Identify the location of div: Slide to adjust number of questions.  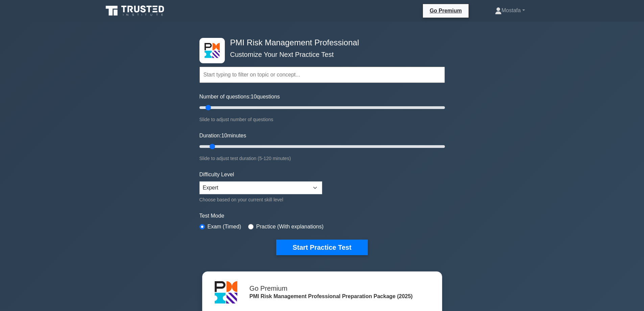
(322, 119).